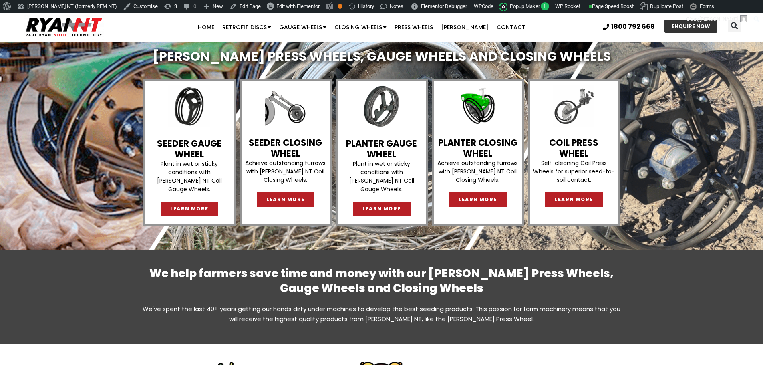  Describe the element at coordinates (381, 106) in the screenshot. I see `img: Planter Gauge wheel 2025` at that location.